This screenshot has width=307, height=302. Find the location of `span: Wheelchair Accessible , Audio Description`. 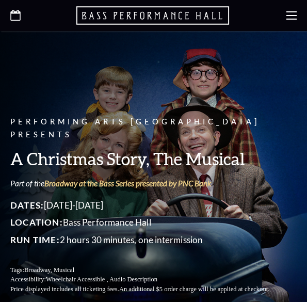

span: Wheelchair Accessible , Audio Description is located at coordinates (102, 279).